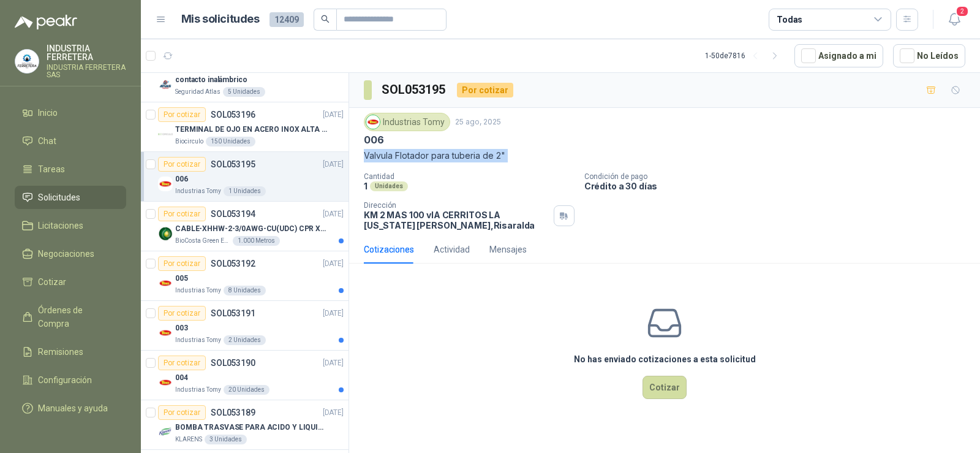 Image resolution: width=980 pixels, height=453 pixels. Describe the element at coordinates (745, 56) in the screenshot. I see `div: 1 - 50 de 7816` at that location.